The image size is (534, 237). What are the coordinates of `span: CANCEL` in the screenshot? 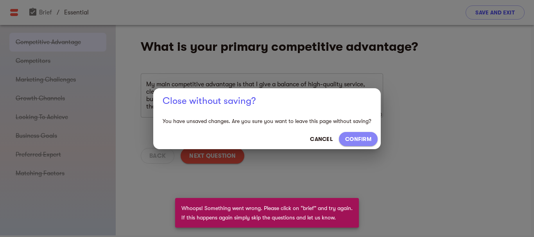 It's located at (322, 139).